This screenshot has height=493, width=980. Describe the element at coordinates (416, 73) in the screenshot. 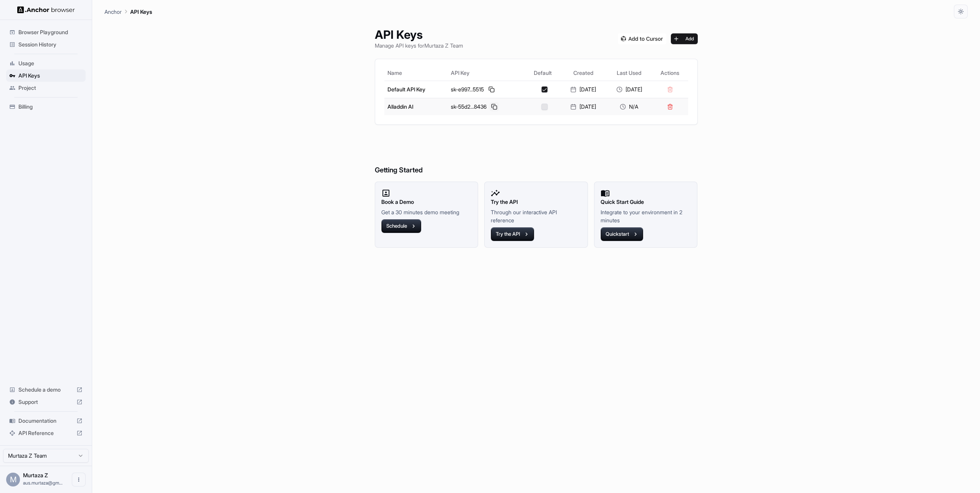

I see `th: Name` at that location.